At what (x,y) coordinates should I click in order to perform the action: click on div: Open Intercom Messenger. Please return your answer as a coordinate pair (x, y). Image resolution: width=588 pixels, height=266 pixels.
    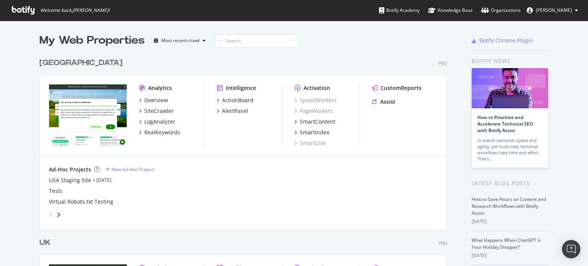
    Looking at the image, I should click on (571, 249).